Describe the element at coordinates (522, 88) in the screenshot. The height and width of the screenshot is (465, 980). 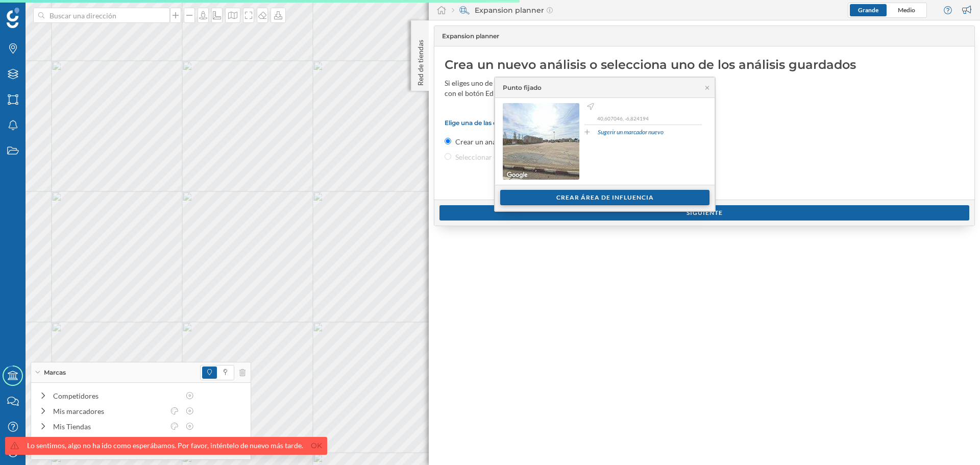
I see `div: Punto fijado` at that location.